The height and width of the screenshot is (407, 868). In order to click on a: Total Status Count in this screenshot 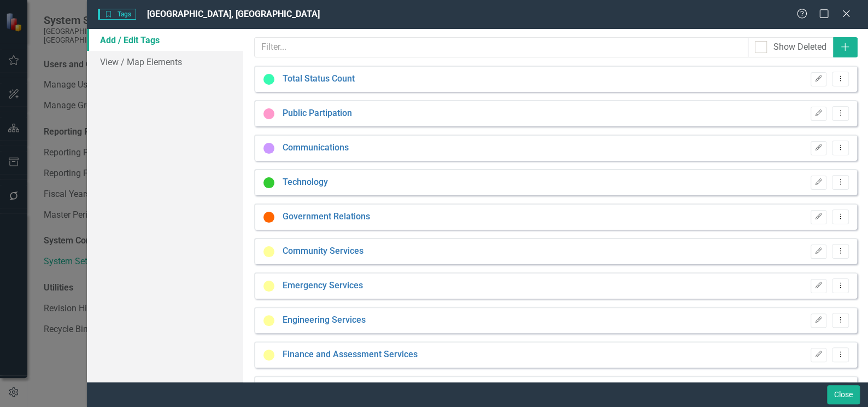, I will do `click(319, 79)`.